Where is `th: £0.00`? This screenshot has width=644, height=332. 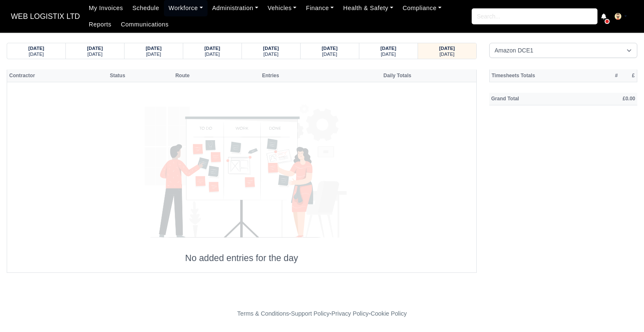 th: £0.00 is located at coordinates (612, 99).